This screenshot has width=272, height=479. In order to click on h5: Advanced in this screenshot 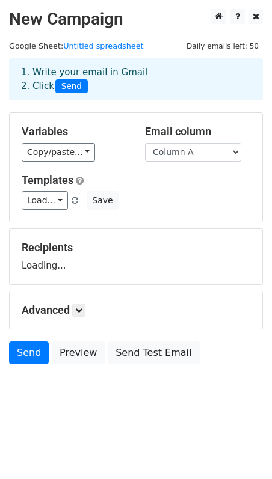, I will do `click(136, 310)`.